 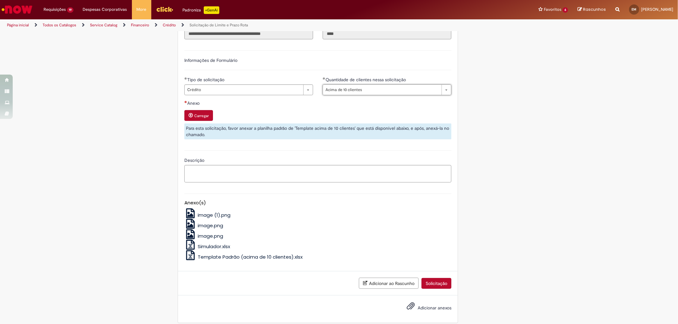 I want to click on a: Rascunhos, so click(x=591, y=10).